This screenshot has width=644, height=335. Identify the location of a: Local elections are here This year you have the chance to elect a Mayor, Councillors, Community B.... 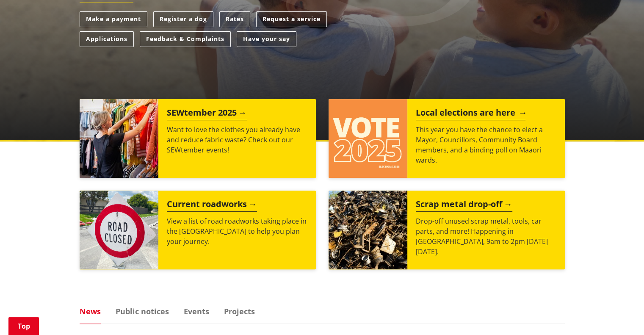
(447, 139).